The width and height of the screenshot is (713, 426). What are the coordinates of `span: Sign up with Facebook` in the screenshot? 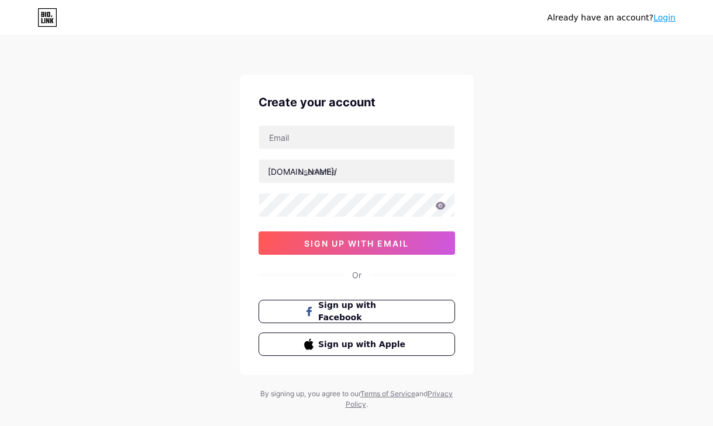 It's located at (363, 312).